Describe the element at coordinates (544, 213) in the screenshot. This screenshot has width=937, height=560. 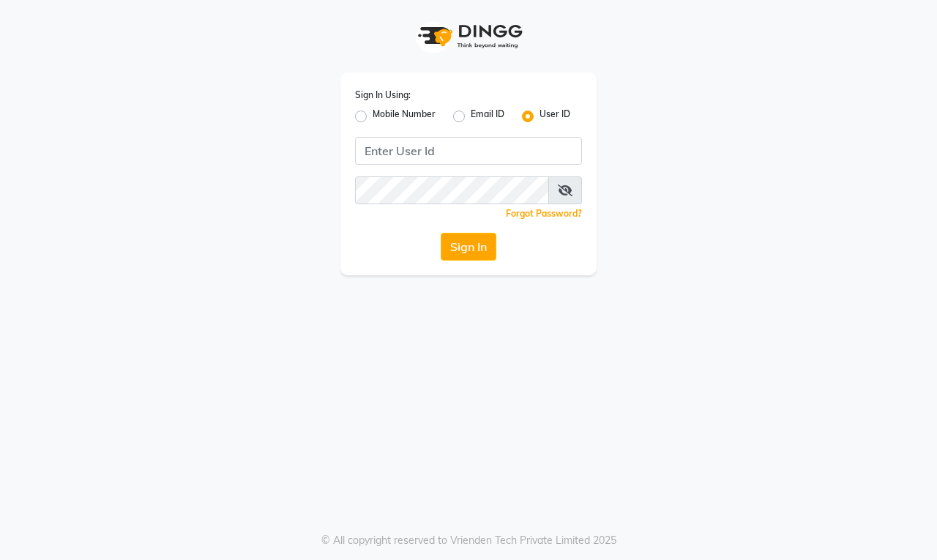
I see `a: Forgot Password?` at that location.